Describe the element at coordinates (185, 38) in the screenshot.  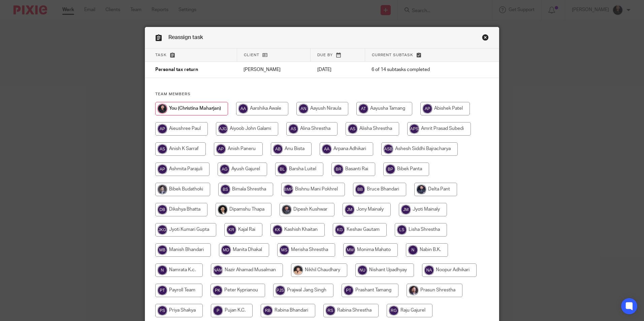
I see `span: Reassign task` at that location.